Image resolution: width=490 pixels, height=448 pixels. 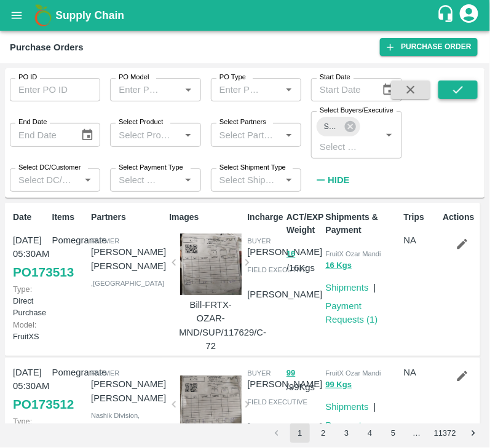 I want to click on nav: pagination navigation, so click(x=375, y=434).